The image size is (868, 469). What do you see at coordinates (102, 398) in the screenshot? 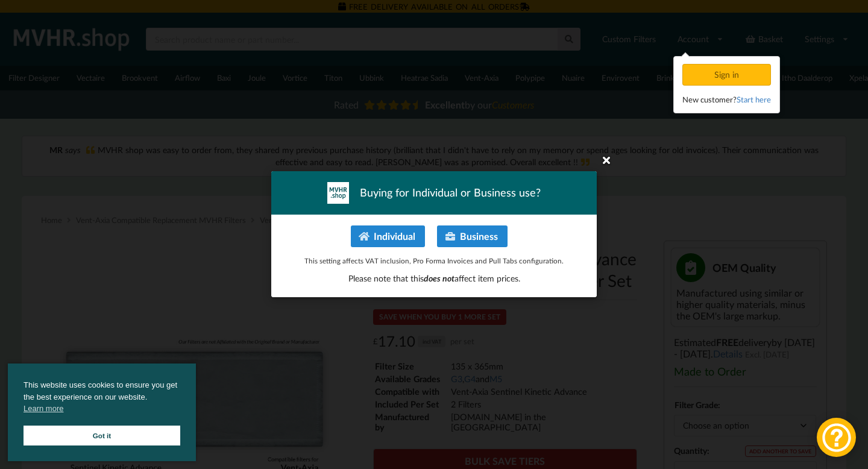
I see `span: This website uses cookies to ensure you get the best experience on our website.` at bounding box center [102, 398].